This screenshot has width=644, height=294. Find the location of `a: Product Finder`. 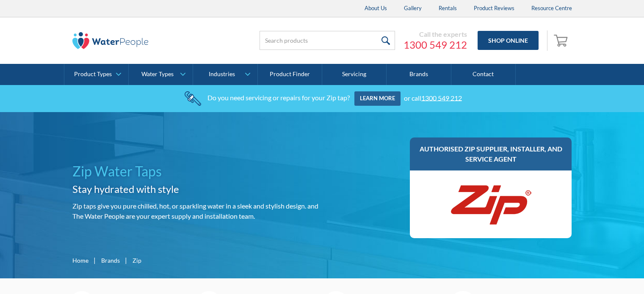

a: Product Finder is located at coordinates (290, 74).